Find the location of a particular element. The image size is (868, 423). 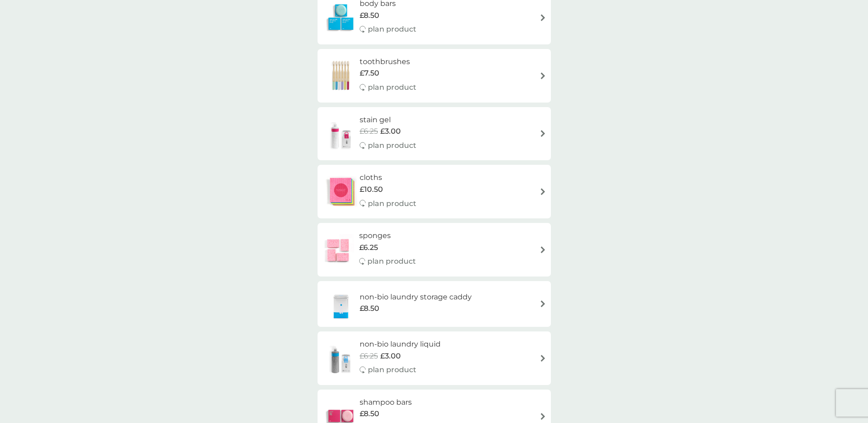

img: non-bio laundry storage caddy is located at coordinates (341, 304).